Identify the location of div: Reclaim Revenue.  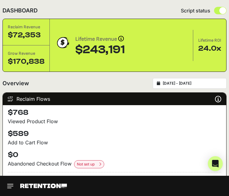
(26, 27).